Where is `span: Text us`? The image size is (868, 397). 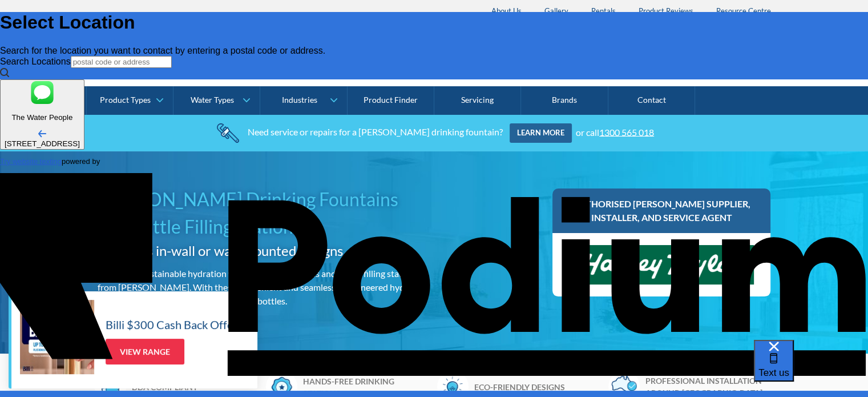
span: Text us is located at coordinates (20, 33).